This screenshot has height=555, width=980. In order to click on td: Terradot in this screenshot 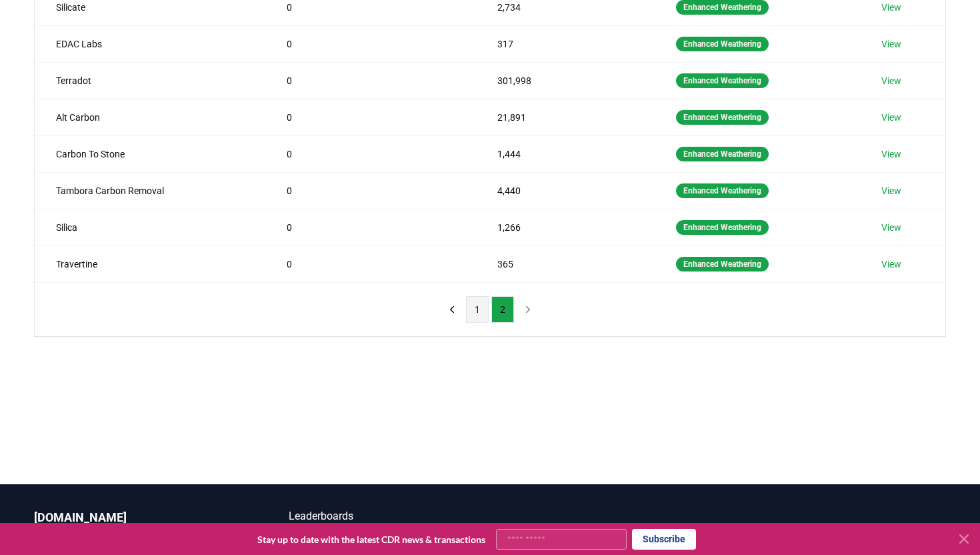, I will do `click(150, 80)`.